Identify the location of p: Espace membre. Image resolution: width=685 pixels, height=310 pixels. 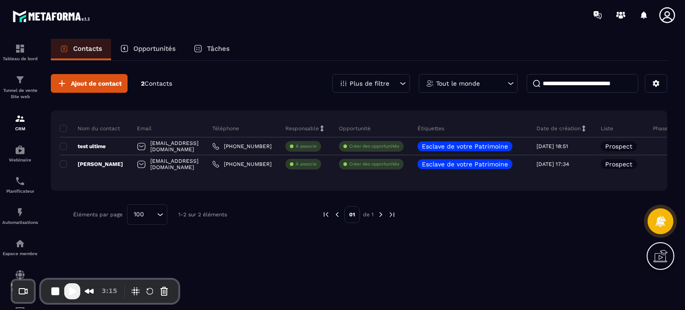
(20, 253).